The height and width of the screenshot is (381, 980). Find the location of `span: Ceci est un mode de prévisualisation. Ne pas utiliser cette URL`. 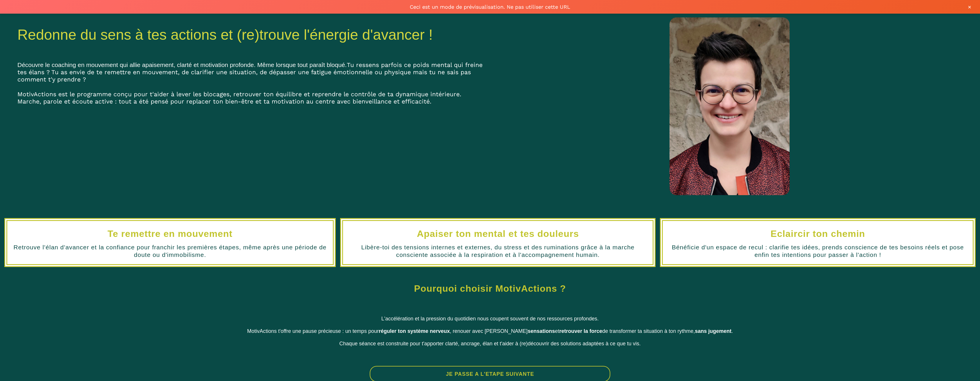

span: Ceci est un mode de prévisualisation. Ne pas utiliser cette URL is located at coordinates (490, 7).